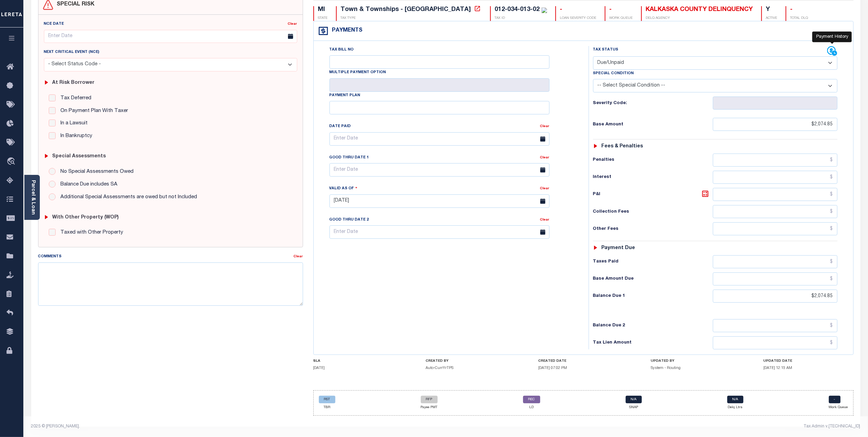 The image size is (868, 437). What do you see at coordinates (349, 158) in the screenshot?
I see `label: Good Thru Date 1` at bounding box center [349, 158].